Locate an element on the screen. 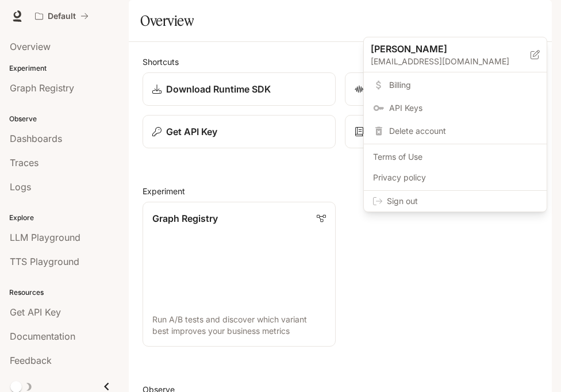  a: Terms of Use is located at coordinates (455, 157).